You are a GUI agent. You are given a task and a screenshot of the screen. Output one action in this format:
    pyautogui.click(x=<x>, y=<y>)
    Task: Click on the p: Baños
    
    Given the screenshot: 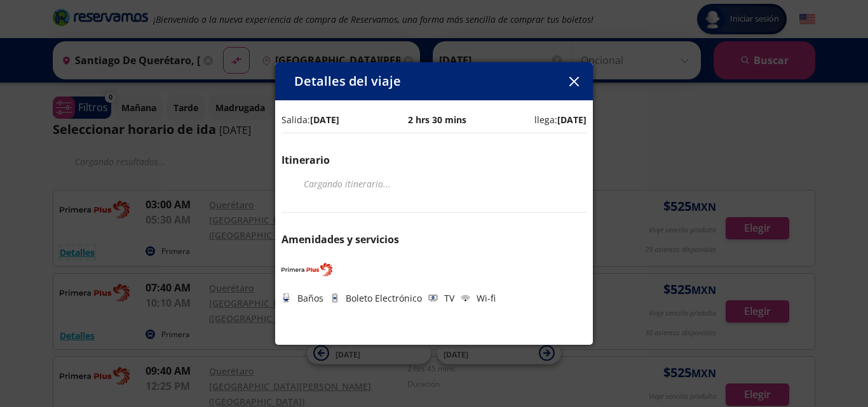 What is the action you would take?
    pyautogui.click(x=310, y=298)
    